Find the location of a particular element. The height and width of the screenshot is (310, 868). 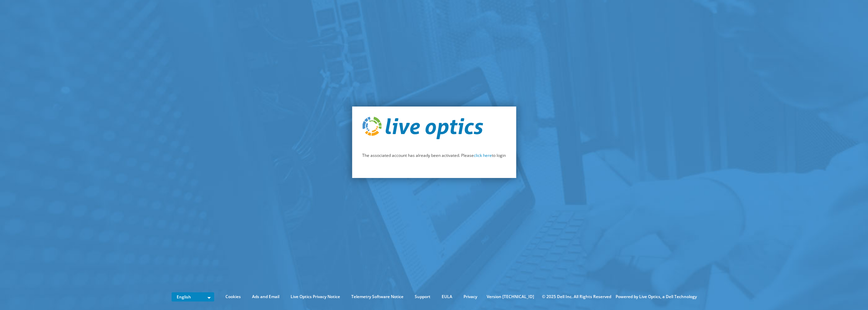

a: EULA is located at coordinates (447, 297).